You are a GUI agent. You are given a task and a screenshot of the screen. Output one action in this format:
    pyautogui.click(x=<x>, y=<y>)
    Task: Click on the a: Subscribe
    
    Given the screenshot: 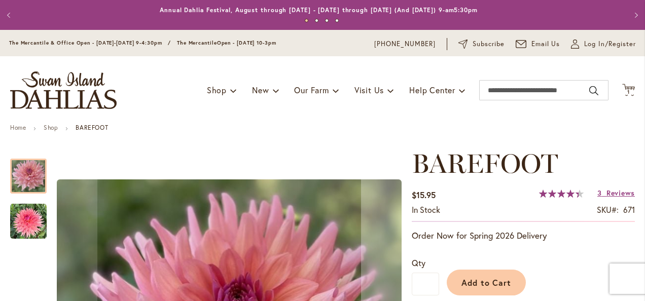 What is the action you would take?
    pyautogui.click(x=481, y=44)
    